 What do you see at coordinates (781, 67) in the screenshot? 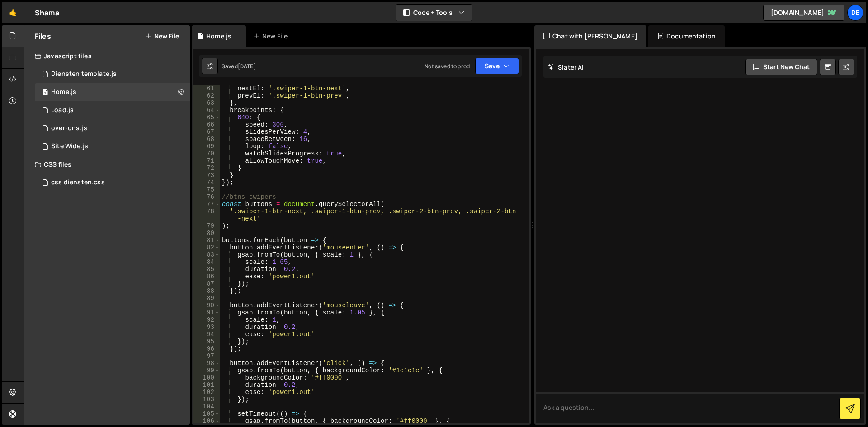
I see `button: Start new chat` at bounding box center [781, 67].